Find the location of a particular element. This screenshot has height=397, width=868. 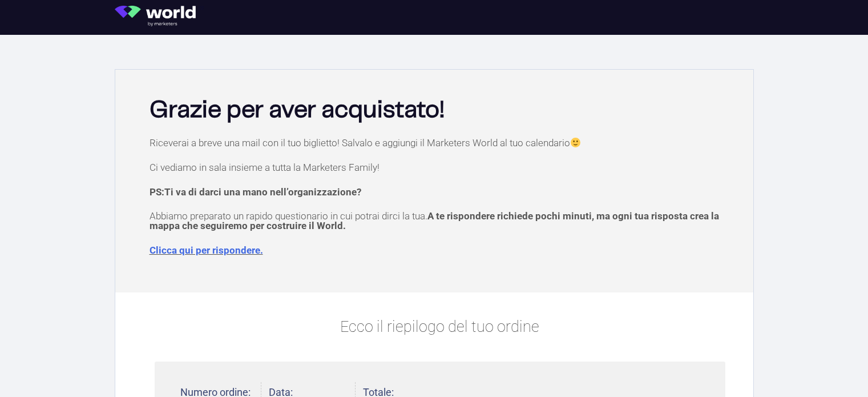

a: Clicca qui per rispondere. is located at coordinates (206, 250).